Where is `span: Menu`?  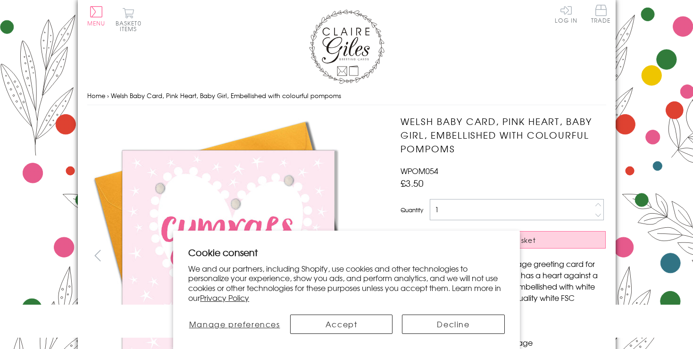 span: Menu is located at coordinates (96, 23).